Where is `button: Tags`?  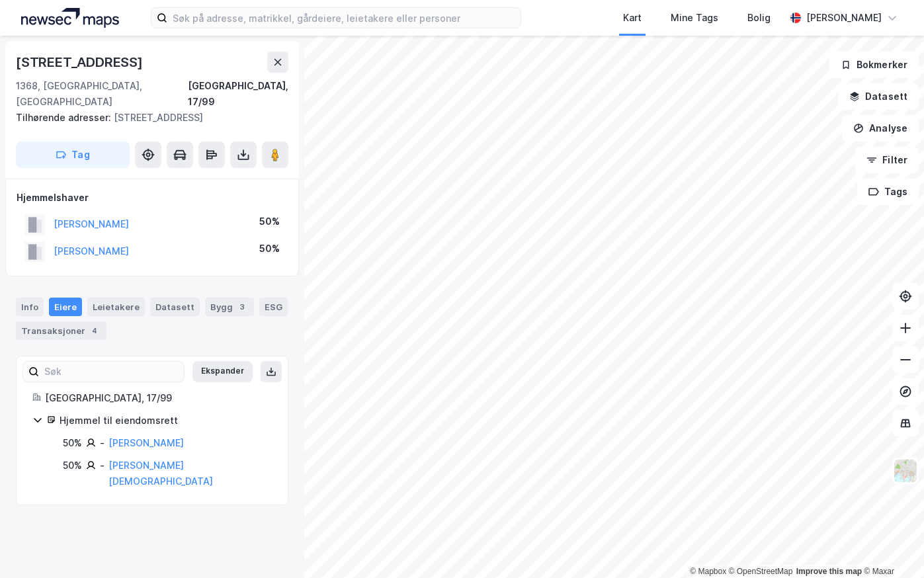 button: Tags is located at coordinates (887, 192).